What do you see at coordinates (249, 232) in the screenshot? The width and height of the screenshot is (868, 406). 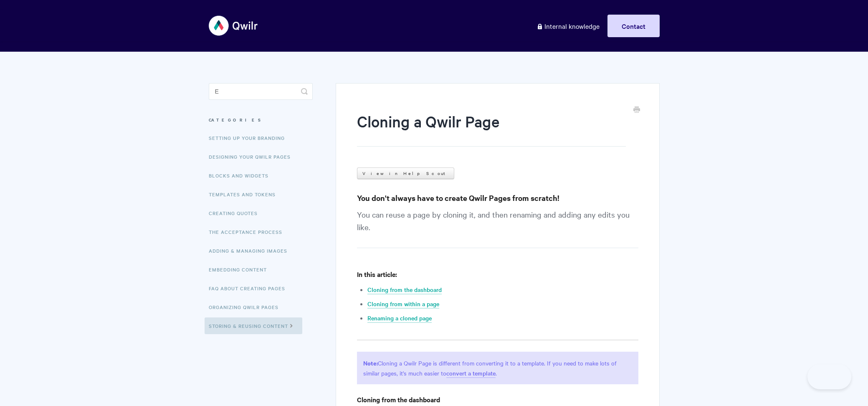 I see `a: The Acceptance Process` at bounding box center [249, 232].